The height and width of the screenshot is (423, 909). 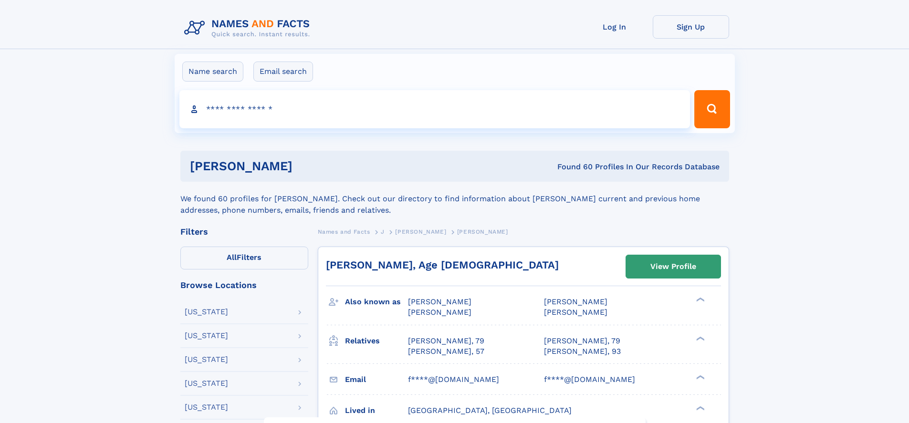 I want to click on h3: Relatives, so click(x=376, y=341).